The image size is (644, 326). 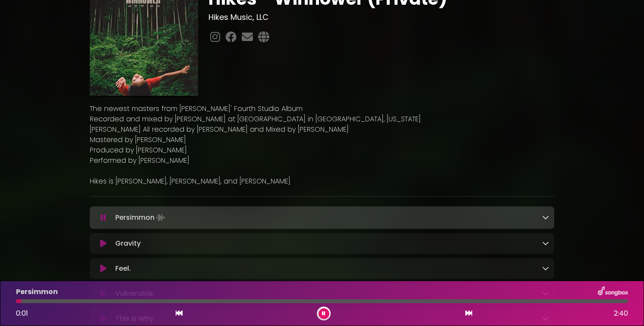 What do you see at coordinates (22, 313) in the screenshot?
I see `span: 0:01` at bounding box center [22, 313].